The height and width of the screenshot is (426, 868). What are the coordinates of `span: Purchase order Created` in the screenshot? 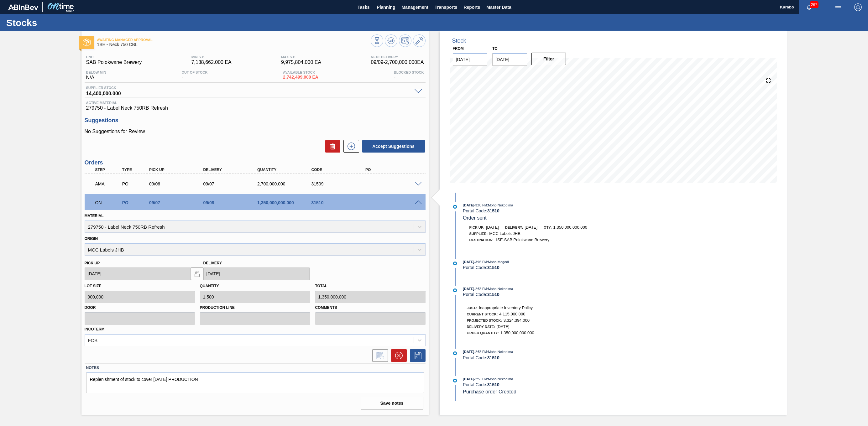 It's located at (490, 392).